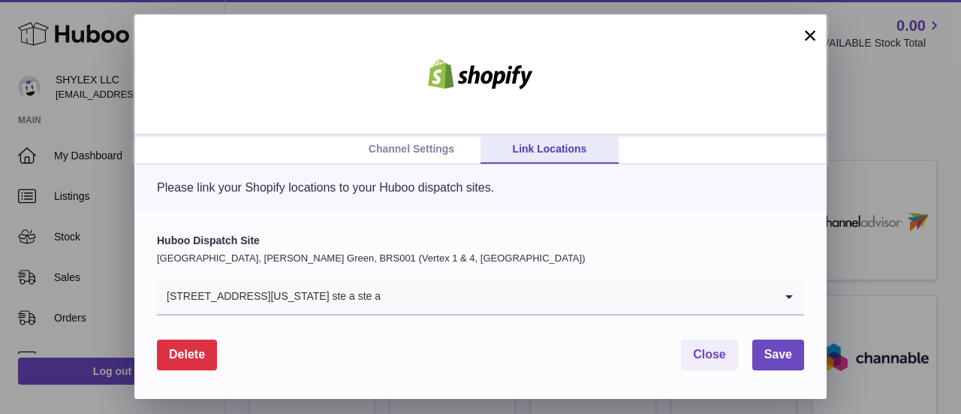  Describe the element at coordinates (778, 354) in the screenshot. I see `button: Save` at that location.